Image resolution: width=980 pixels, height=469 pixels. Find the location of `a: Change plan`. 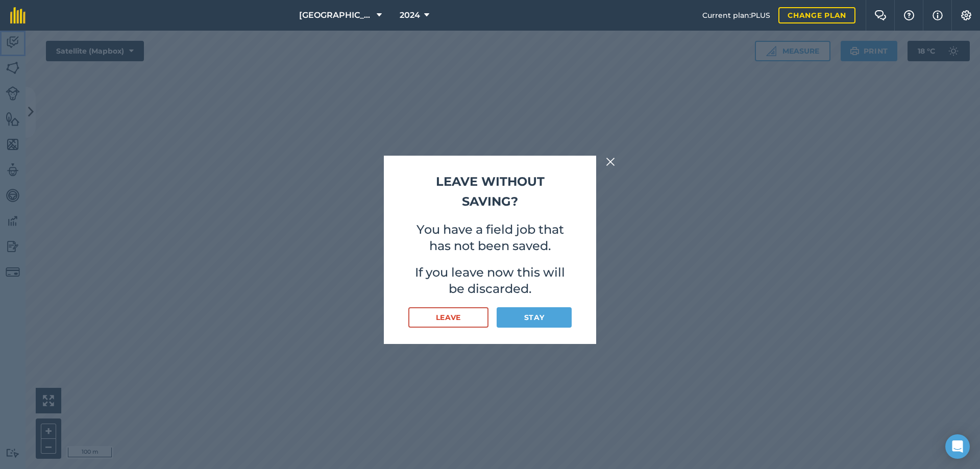

a: Change plan is located at coordinates (816, 15).